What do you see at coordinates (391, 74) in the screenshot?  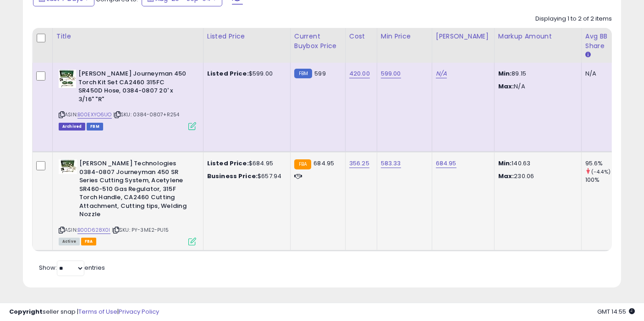 I see `a: 599.00` at bounding box center [391, 74].